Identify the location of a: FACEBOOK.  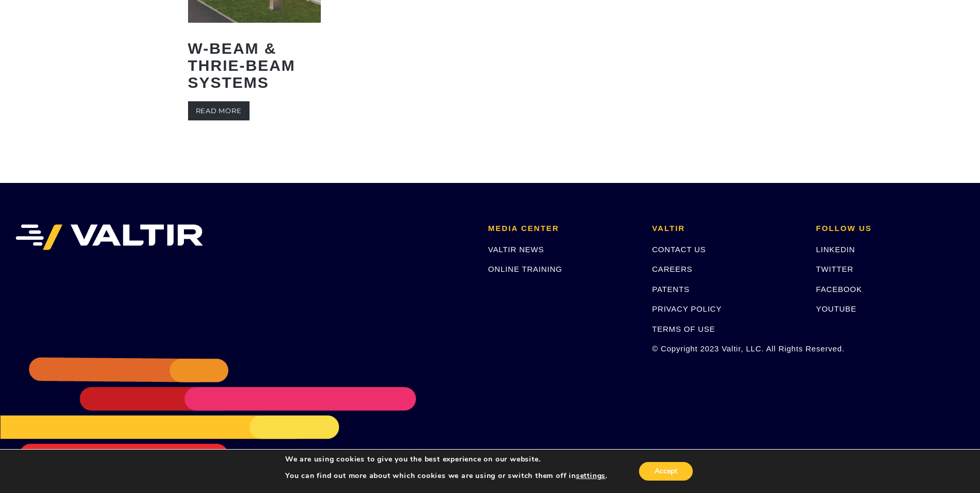
(839, 289).